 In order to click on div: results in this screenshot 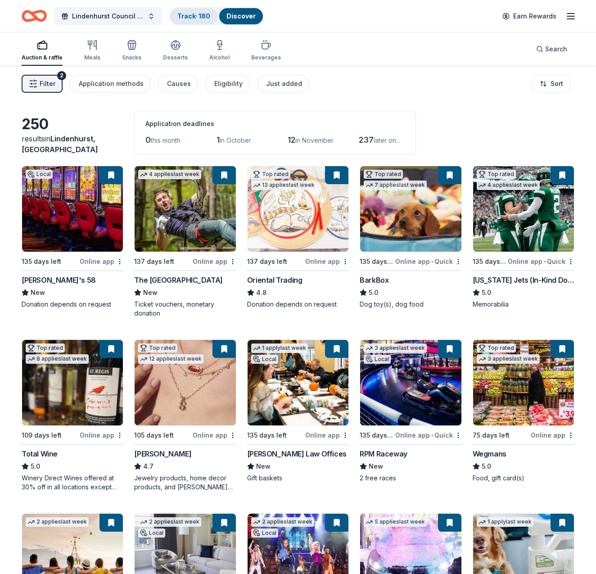, I will do `click(73, 144)`.